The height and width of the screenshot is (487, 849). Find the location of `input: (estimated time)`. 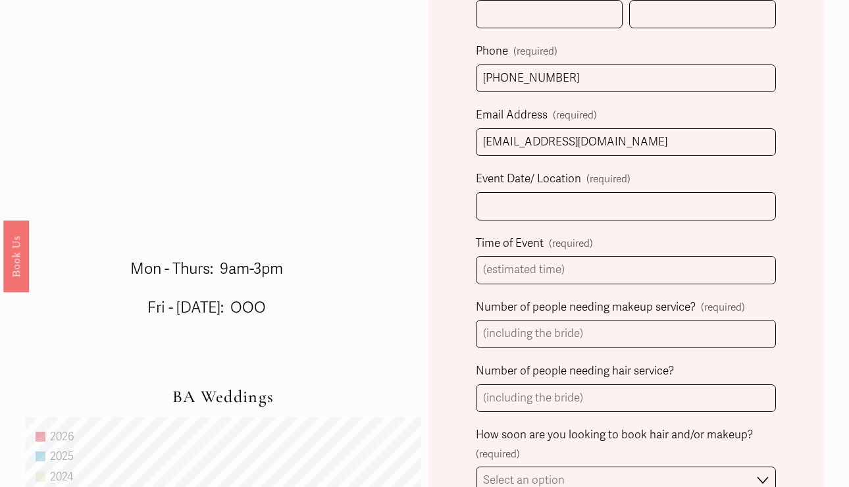

input: (estimated time) is located at coordinates (626, 270).